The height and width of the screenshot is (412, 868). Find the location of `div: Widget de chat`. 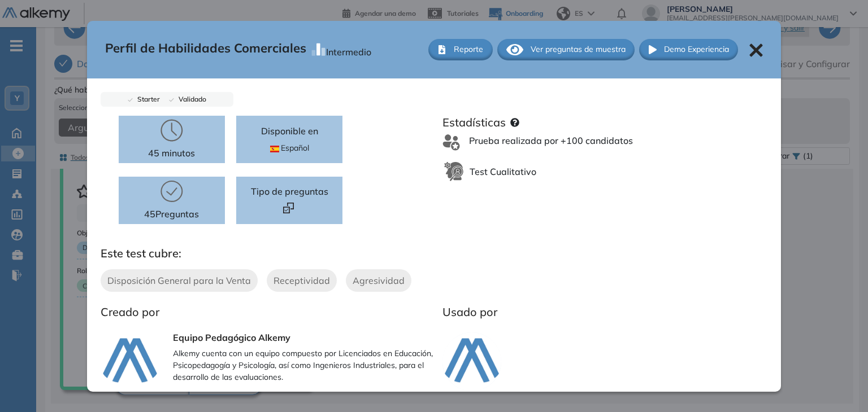

div: Widget de chat is located at coordinates (839, 385).